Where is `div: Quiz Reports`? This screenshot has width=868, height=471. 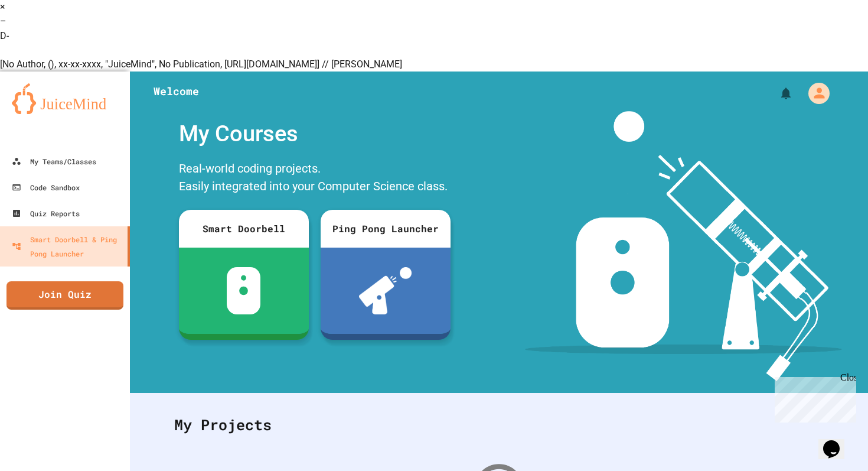
div: Quiz Reports is located at coordinates (46, 213).